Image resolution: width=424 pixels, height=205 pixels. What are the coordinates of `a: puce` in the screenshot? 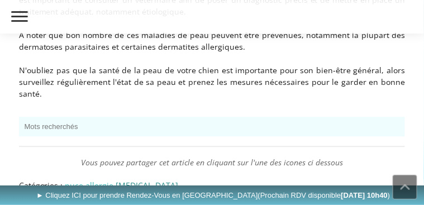 It's located at (74, 185).